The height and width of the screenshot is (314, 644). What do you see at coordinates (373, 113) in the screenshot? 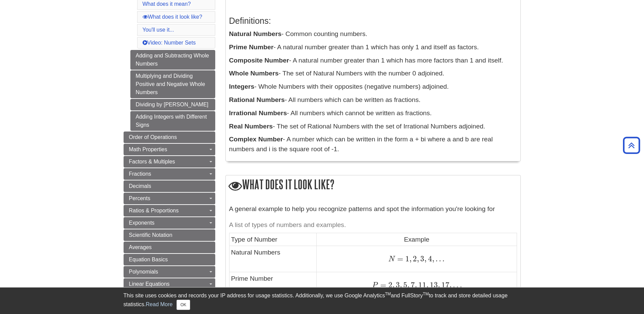
I see `p: - All numbers which cannot be written as fractions.` at bounding box center [373, 113].